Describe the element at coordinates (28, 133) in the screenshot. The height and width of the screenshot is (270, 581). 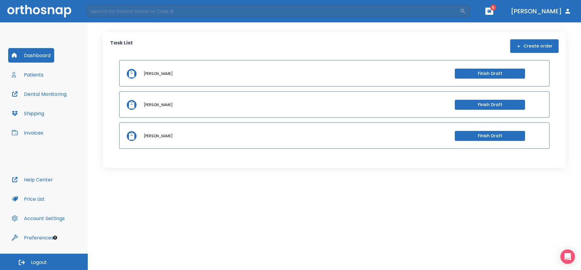
I see `a: Invoices` at that location.